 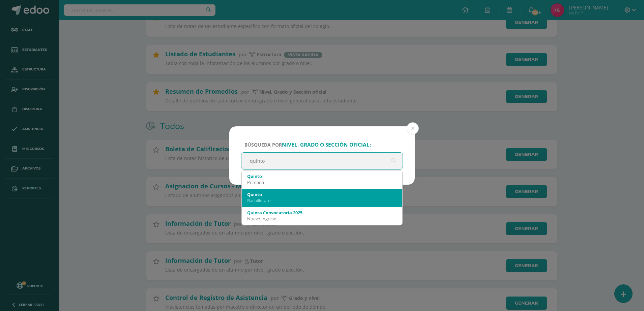 I want to click on div: Bachillerato, so click(x=322, y=201).